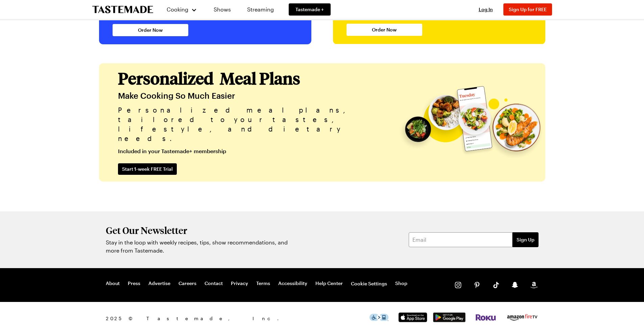 The image size is (644, 330). Describe the element at coordinates (528, 9) in the screenshot. I see `span: Sign Up for FREE` at that location.